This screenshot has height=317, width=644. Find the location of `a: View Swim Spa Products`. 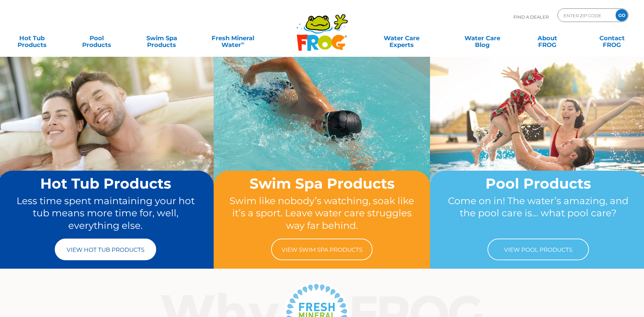

a: View Swim Spa Products is located at coordinates (322, 249).